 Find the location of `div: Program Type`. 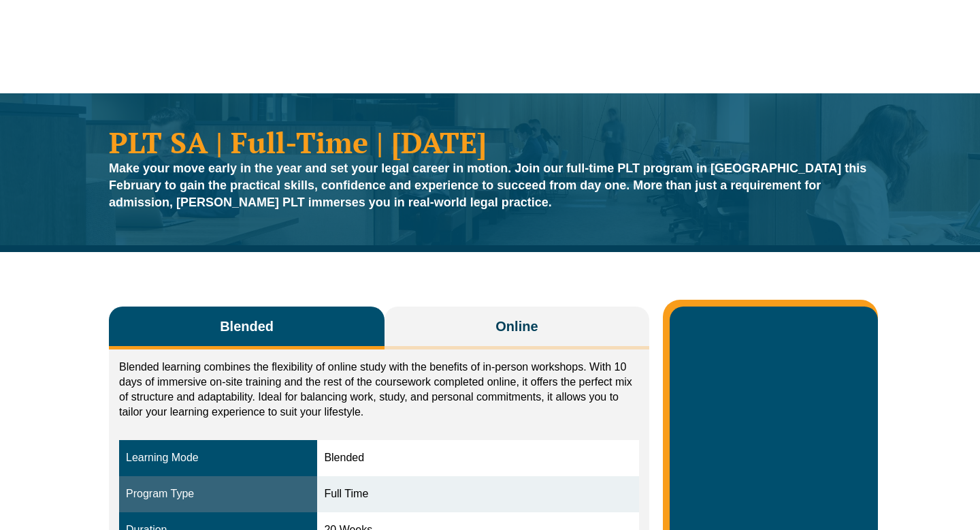

div: Program Type is located at coordinates (218, 493).